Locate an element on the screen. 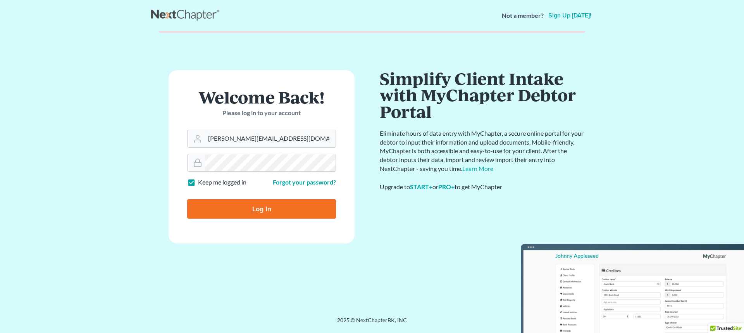  h1: Welcome Back! is located at coordinates (262, 97).